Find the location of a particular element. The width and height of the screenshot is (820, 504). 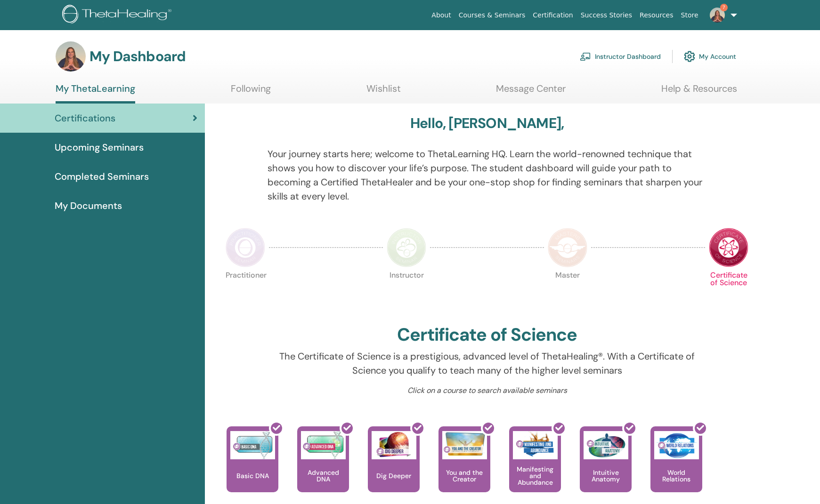

p: Certificate of Science is located at coordinates (729, 292).